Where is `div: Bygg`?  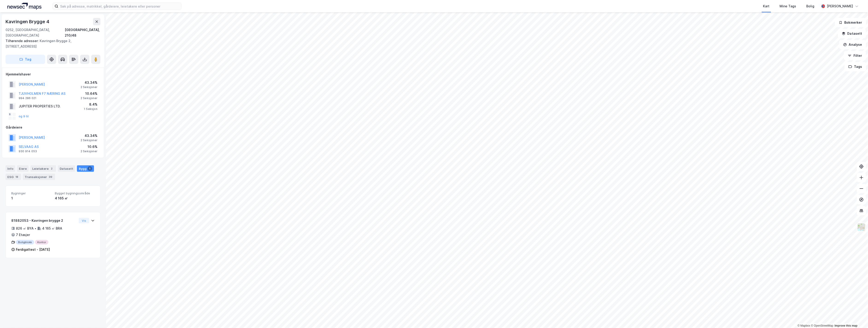 div: Bygg is located at coordinates (86, 169).